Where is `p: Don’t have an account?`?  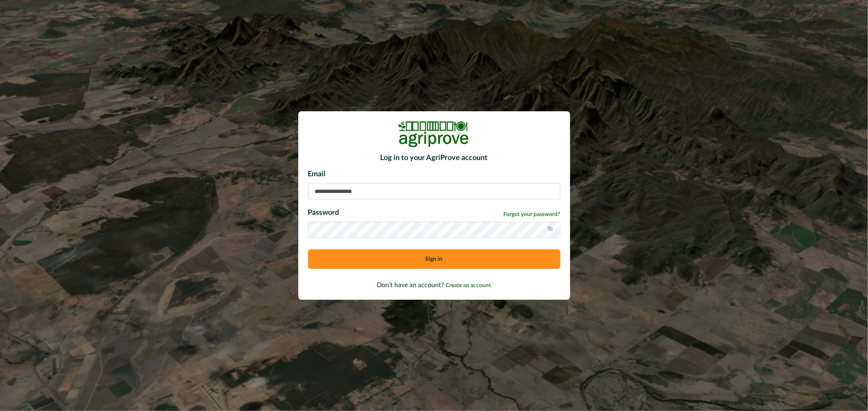 p: Don’t have an account? is located at coordinates (434, 285).